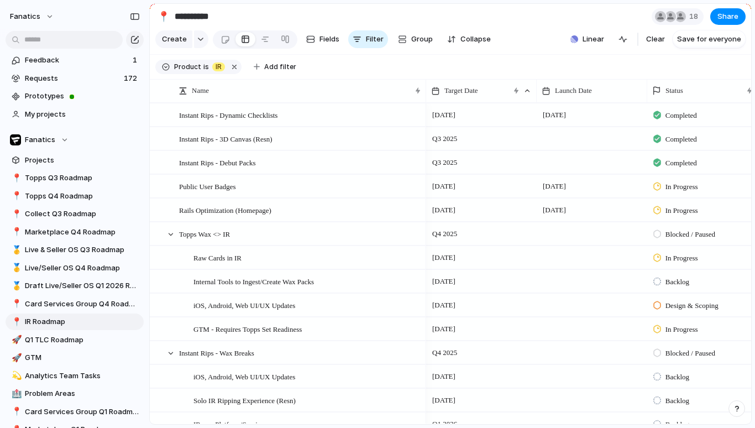 Image resolution: width=755 pixels, height=428 pixels. Describe the element at coordinates (206, 67) in the screenshot. I see `span: is` at that location.